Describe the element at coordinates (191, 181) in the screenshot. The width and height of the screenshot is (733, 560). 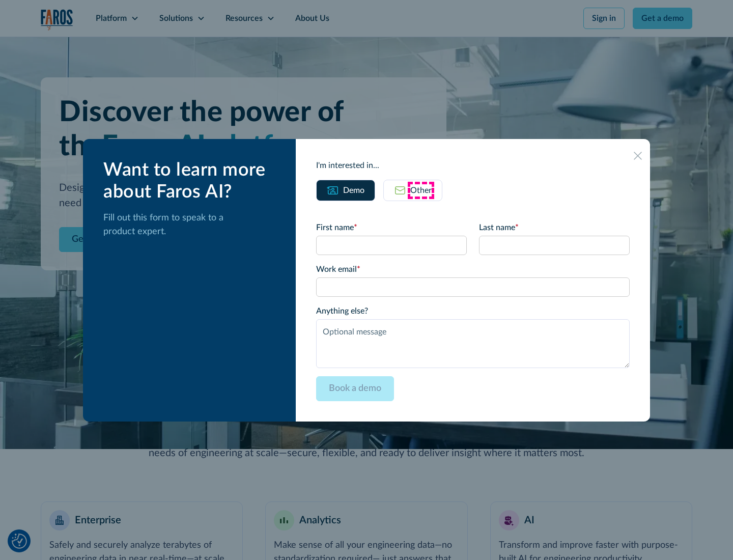
I see `div: Want to learn more about Faros AI?` at that location.